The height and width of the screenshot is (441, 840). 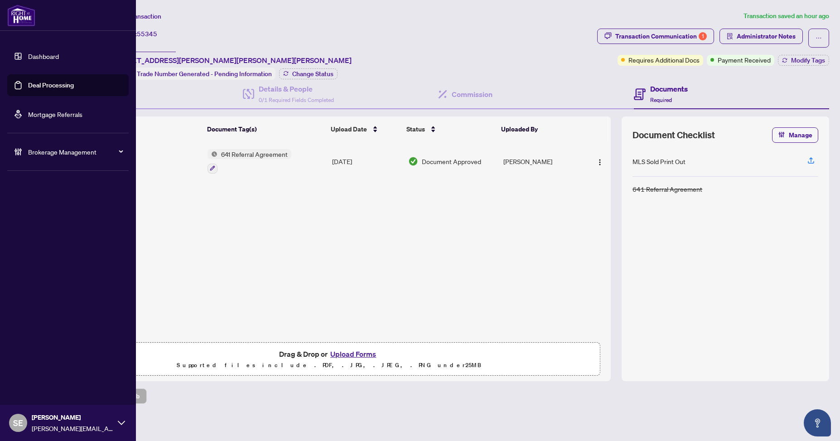 I want to click on span: solution, so click(x=730, y=36).